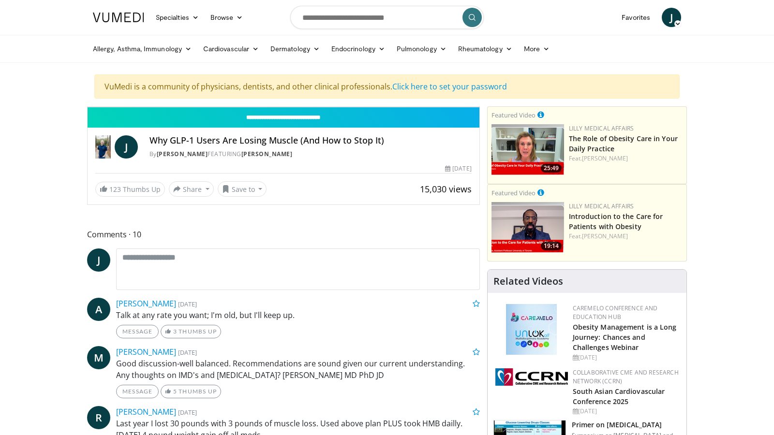  I want to click on a: Click here to set your password, so click(449, 87).